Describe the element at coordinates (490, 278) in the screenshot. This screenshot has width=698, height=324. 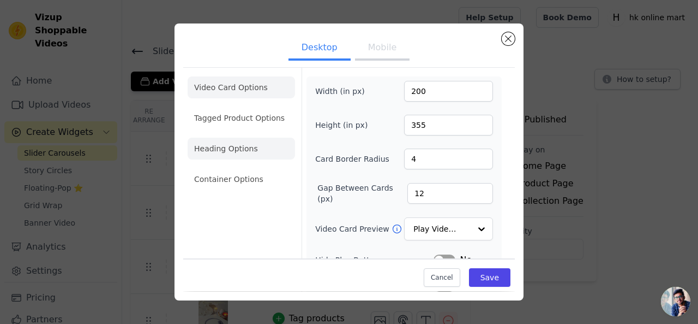
I see `button: Save` at that location.